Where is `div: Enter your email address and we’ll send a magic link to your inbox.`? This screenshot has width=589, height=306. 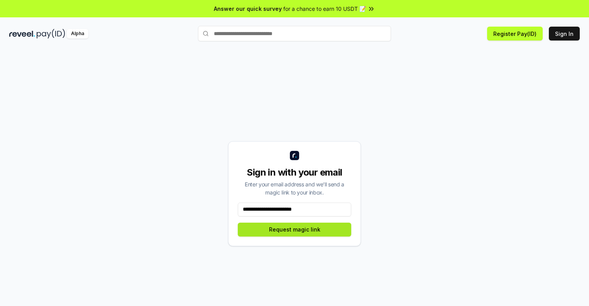
div: Enter your email address and we’ll send a magic link to your inbox. is located at coordinates (294, 188).